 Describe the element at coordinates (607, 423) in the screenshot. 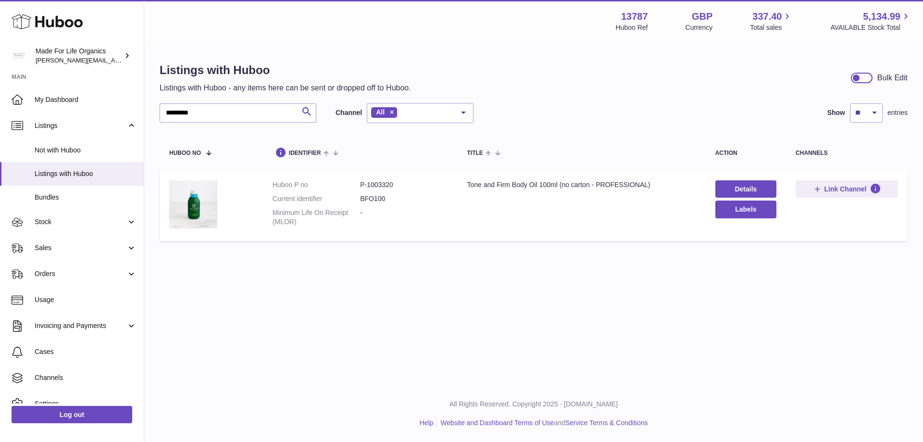

I see `a: Service Terms & Conditions` at that location.